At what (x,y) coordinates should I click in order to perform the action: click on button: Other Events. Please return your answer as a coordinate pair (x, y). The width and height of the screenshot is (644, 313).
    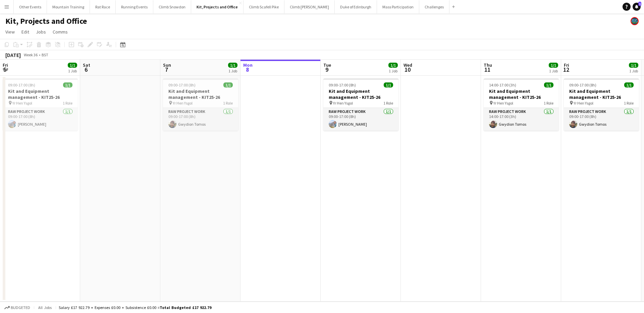
    Looking at the image, I should click on (30, 7).